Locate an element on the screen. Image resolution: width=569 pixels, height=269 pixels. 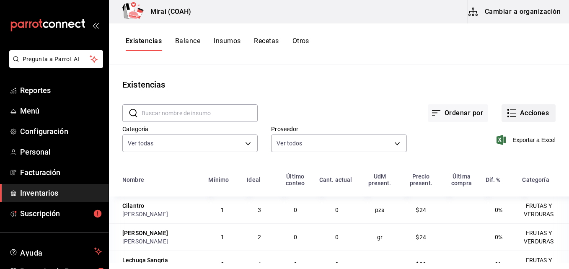
label: Categoría is located at coordinates (190, 129).